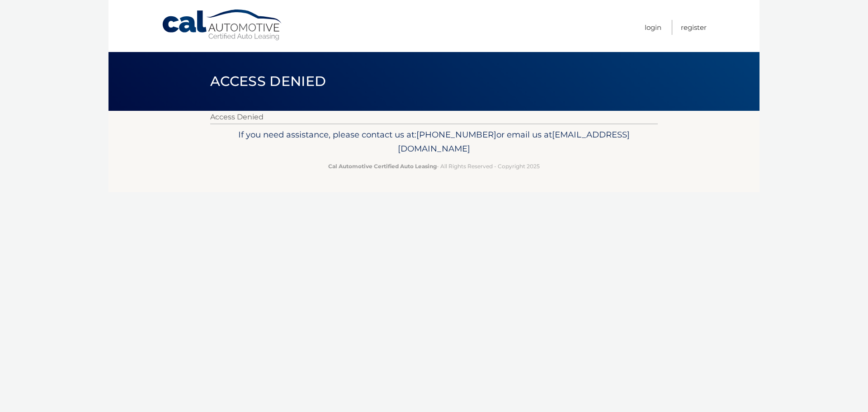 The height and width of the screenshot is (412, 868). I want to click on a: Login, so click(653, 27).